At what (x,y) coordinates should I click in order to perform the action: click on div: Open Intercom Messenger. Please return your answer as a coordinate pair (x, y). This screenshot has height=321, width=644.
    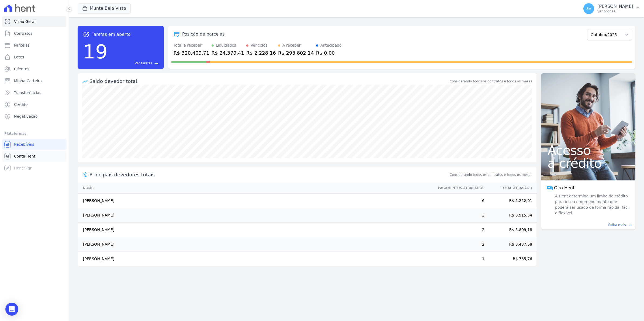
    Looking at the image, I should click on (12, 309).